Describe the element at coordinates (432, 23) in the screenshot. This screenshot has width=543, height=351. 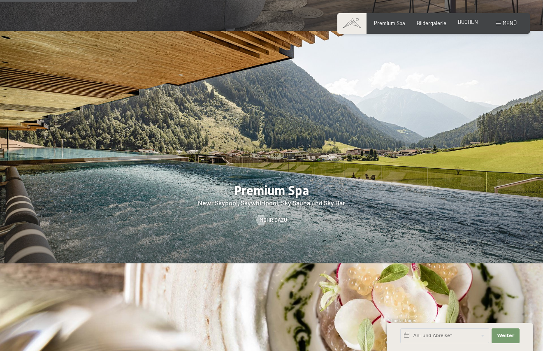
I see `a: Bildergalerie` at that location.